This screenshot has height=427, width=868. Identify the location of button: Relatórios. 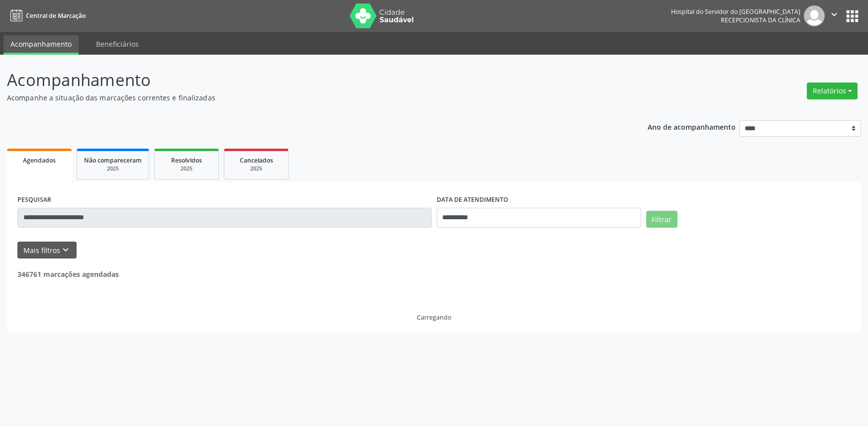
(832, 91).